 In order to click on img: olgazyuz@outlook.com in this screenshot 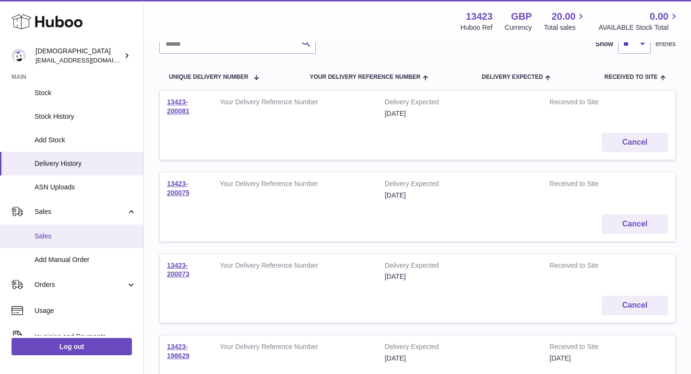, I will do `click(19, 56)`.